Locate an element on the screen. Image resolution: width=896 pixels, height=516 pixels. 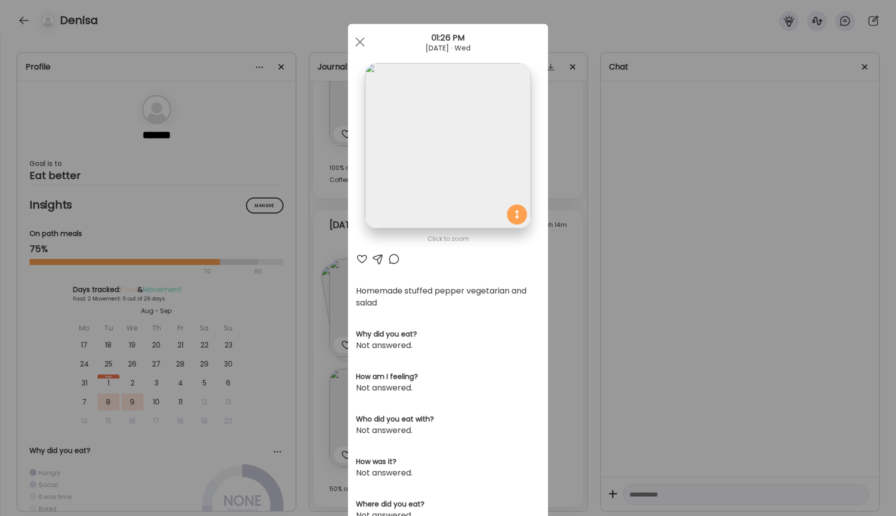
h3: How am I feeling? is located at coordinates (448, 377).